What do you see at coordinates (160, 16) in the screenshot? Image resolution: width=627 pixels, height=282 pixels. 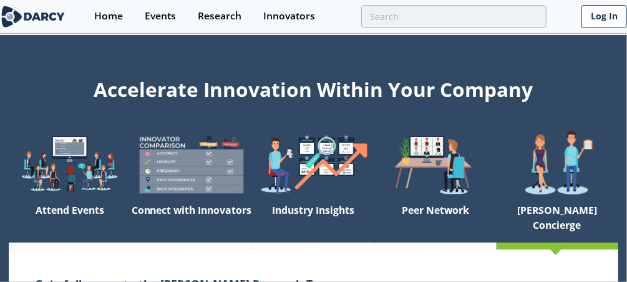 I see `div: Events` at bounding box center [160, 16].